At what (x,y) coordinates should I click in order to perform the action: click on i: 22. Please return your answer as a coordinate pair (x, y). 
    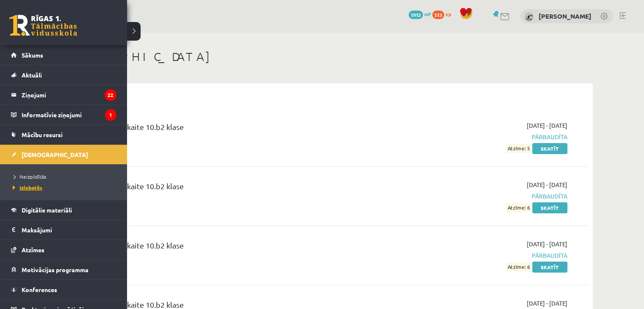
    Looking at the image, I should click on (110, 95).